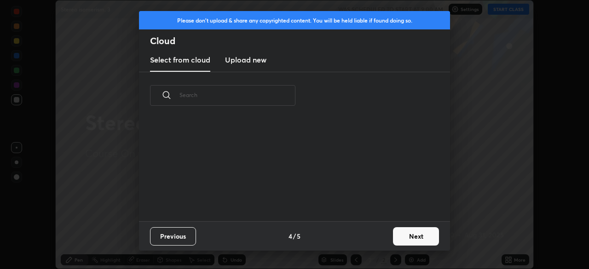 This screenshot has height=269, width=589. What do you see at coordinates (180, 60) in the screenshot?
I see `h3: Select from cloud` at bounding box center [180, 60].